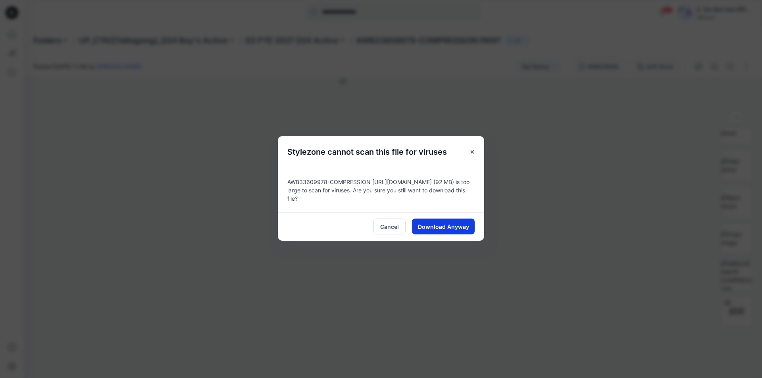 The height and width of the screenshot is (378, 762). What do you see at coordinates (443, 227) in the screenshot?
I see `button: Download Anyway` at bounding box center [443, 227].